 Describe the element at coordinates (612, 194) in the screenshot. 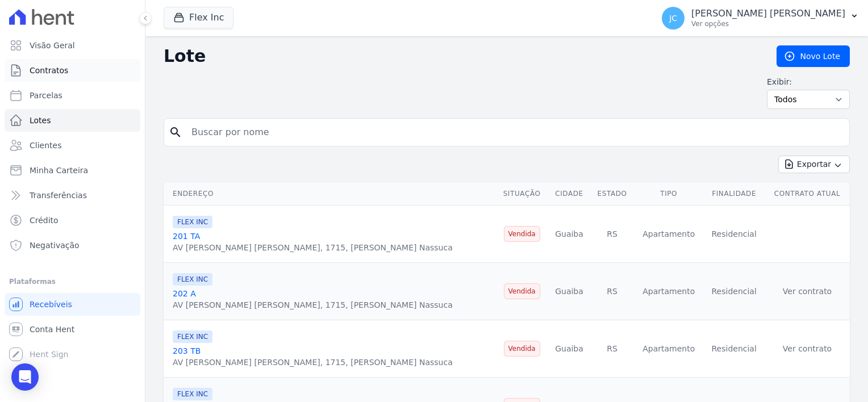

I see `th: Estado` at that location.